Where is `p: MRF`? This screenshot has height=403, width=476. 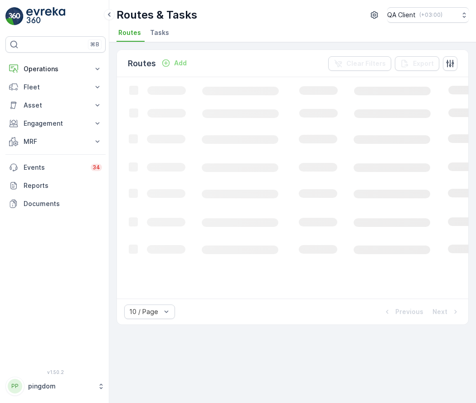
p: MRF is located at coordinates (55, 142).